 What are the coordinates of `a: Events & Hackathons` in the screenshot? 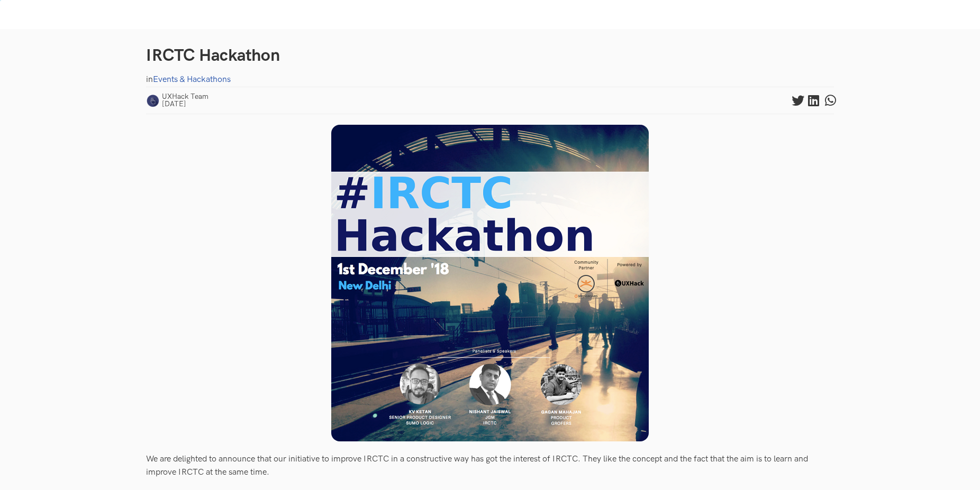 It's located at (192, 80).